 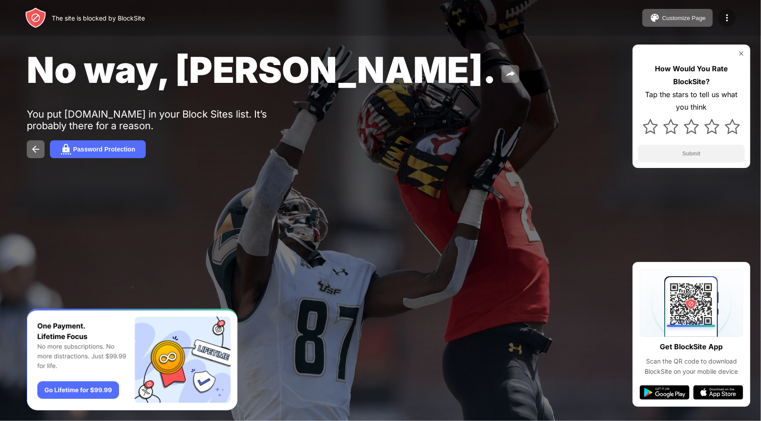 I want to click on div: The site is blocked by BlockSite, so click(x=98, y=18).